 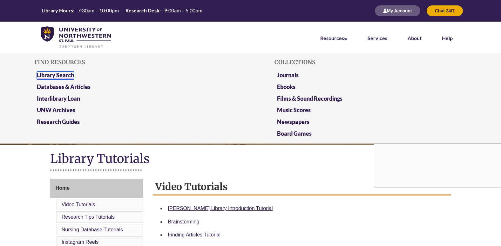 I want to click on a: Research Guides, so click(x=58, y=122).